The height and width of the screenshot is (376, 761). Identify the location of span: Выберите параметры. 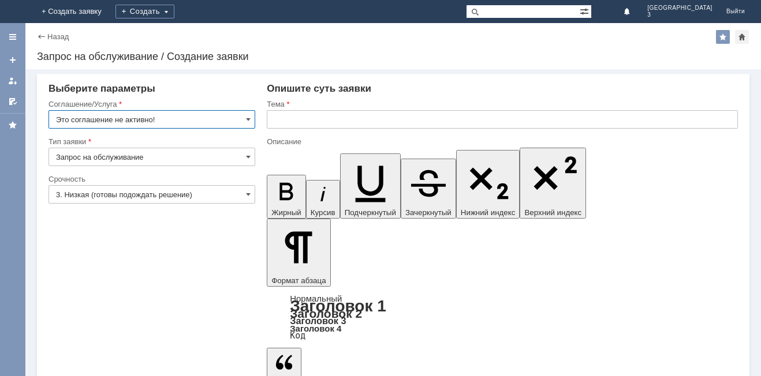
(102, 88).